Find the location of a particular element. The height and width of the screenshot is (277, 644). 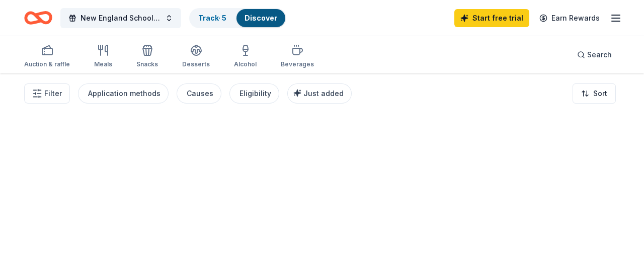

button: Desserts is located at coordinates (196, 57).